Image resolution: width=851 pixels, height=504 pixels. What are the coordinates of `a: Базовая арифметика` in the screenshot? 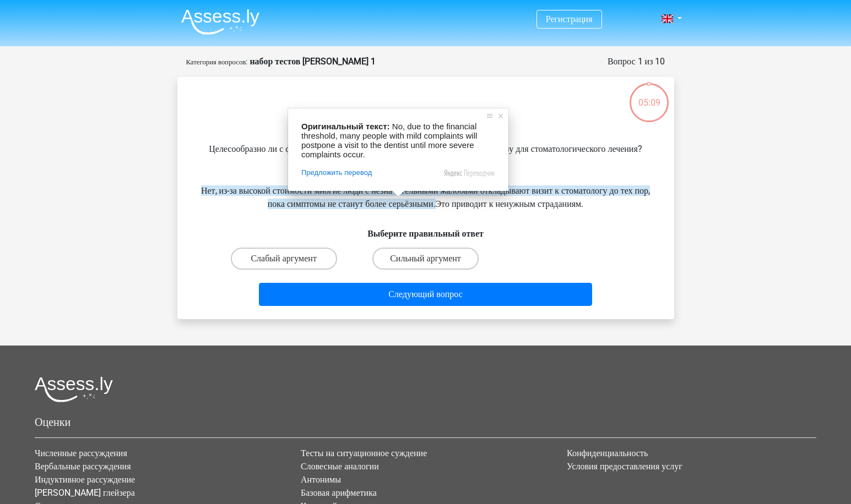 It's located at (339, 493).